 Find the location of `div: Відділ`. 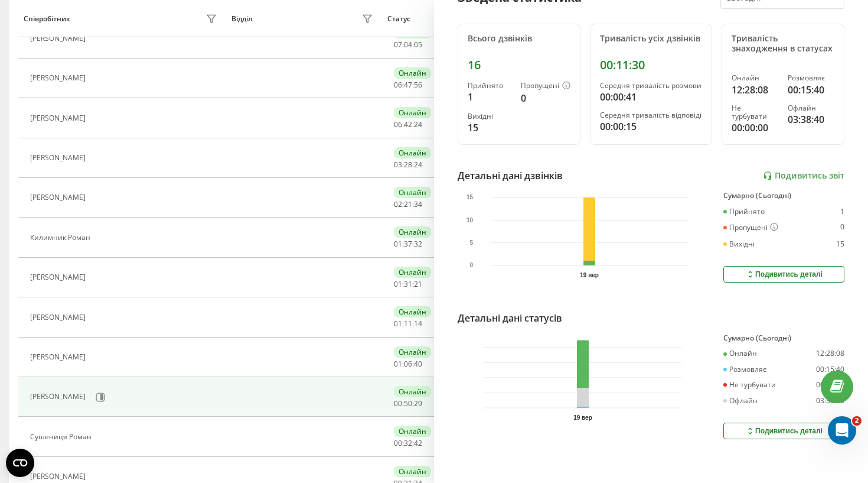

div: Відділ is located at coordinates (242, 19).